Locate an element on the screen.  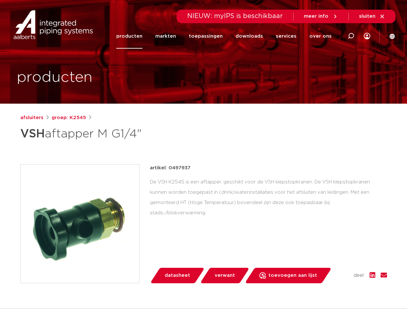
span: verwant is located at coordinates (225, 276).